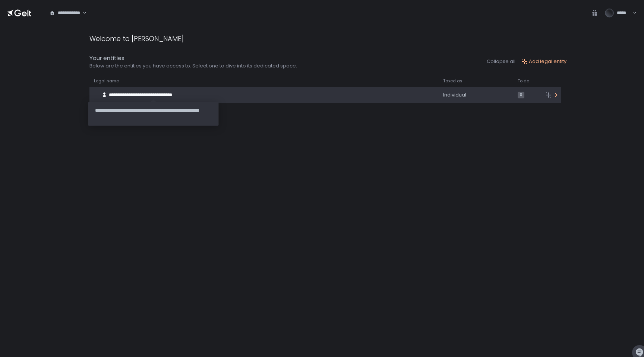  Describe the element at coordinates (476, 95) in the screenshot. I see `div: Individual` at that location.